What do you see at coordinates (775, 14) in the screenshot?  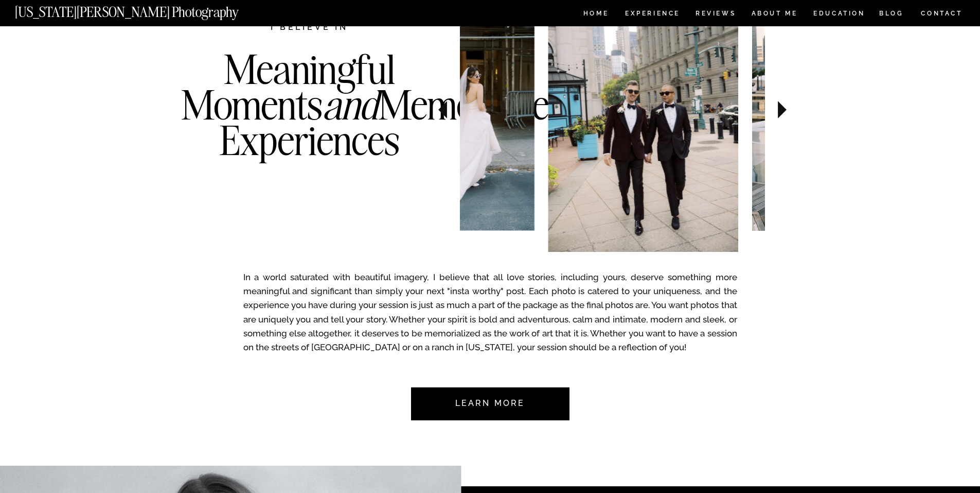 I see `a: ABOUT ME` at bounding box center [775, 14].